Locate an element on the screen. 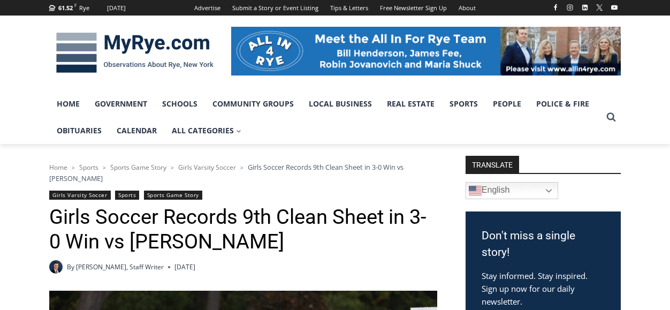 This screenshot has height=310, width=670. img: Charlie Morris headshot PROFESSIONAL HEADSHOT is located at coordinates (56, 266).